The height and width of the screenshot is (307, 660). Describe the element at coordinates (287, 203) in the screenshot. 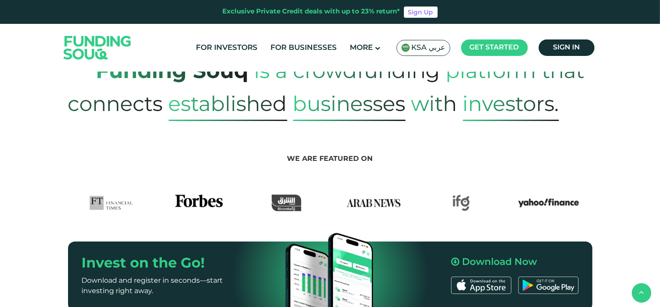

I see `img: Asharq Business Logo` at that location.